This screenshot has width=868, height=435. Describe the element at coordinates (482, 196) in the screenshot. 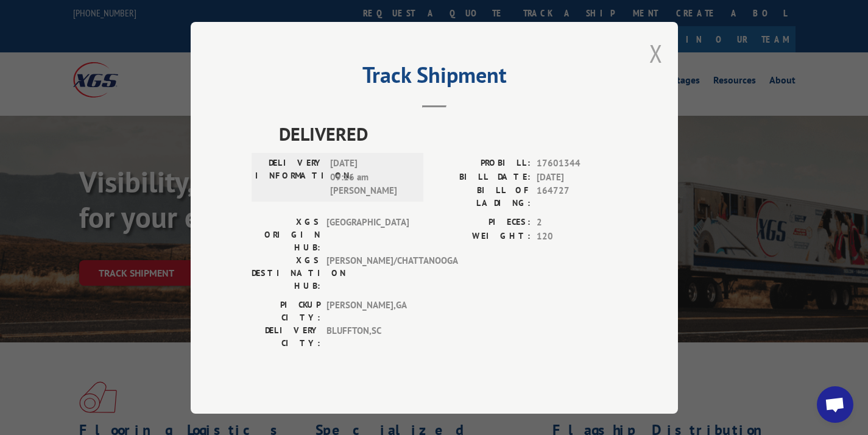

I see `label: BILL OF LADING:` at that location.